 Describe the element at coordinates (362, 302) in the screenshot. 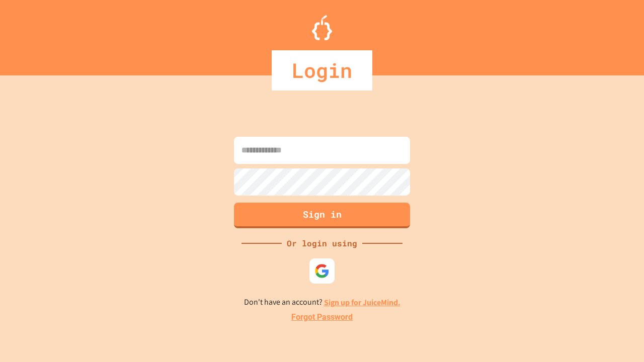

I see `a: Sign up for JuiceMind.` at that location.